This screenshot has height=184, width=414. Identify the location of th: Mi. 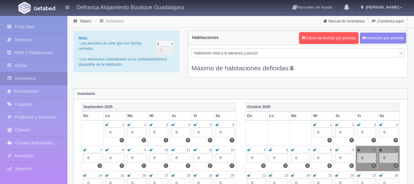
(159, 116).